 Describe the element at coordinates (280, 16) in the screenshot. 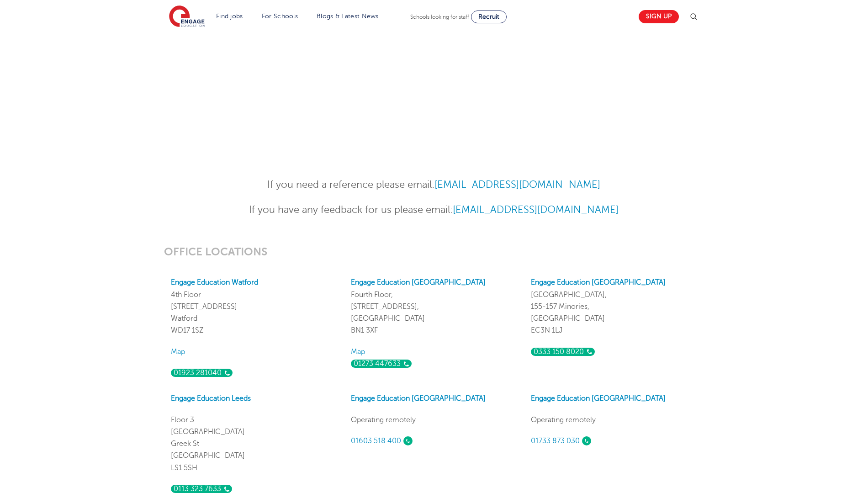

I see `a: For Schools` at that location.